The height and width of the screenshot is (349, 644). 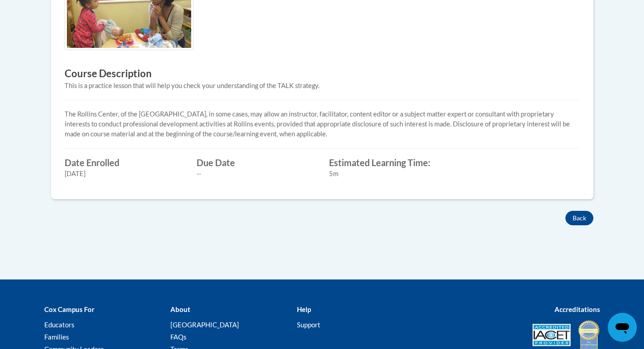 I want to click on label: Estimated Learning Time:, so click(x=388, y=163).